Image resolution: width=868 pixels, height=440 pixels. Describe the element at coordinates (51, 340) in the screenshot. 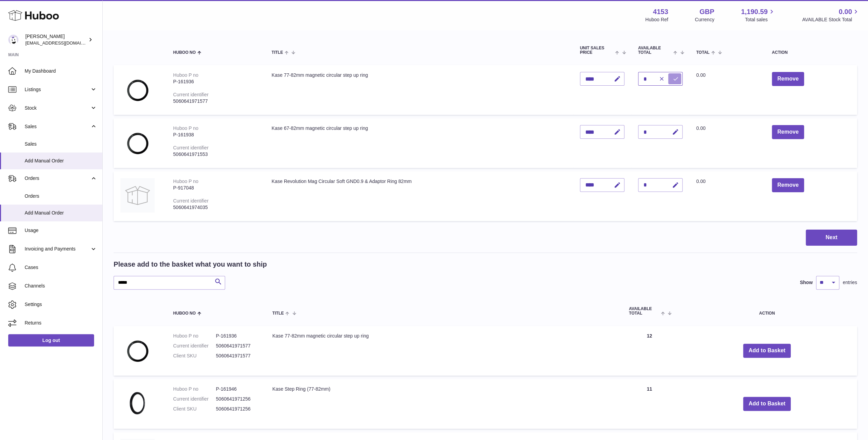

I see `a: Log out` at that location.